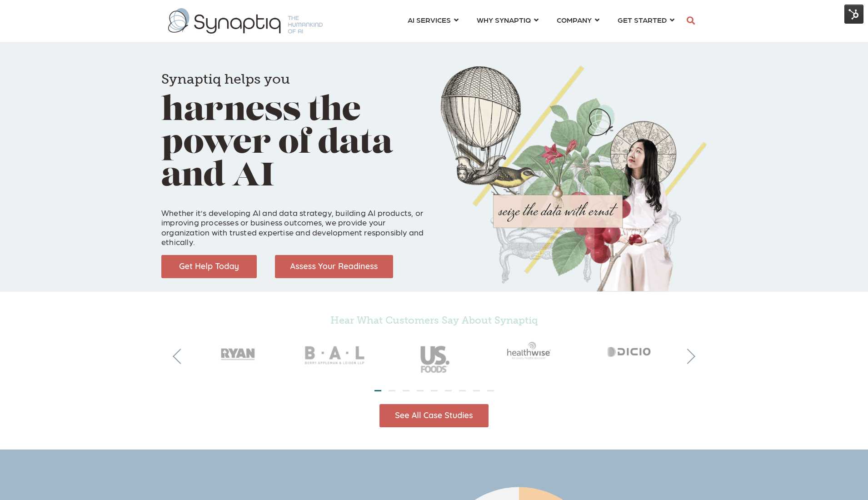  Describe the element at coordinates (294, 222) in the screenshot. I see `p: Whether it’s developing AI and data strategy, building AI products, or improving processes or bus...` at that location.